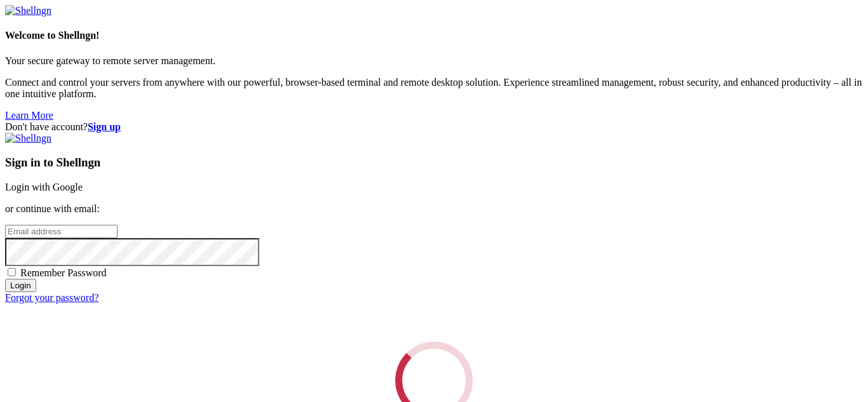 This screenshot has width=868, height=402. I want to click on h3: Sign in to Shellngn, so click(434, 162).